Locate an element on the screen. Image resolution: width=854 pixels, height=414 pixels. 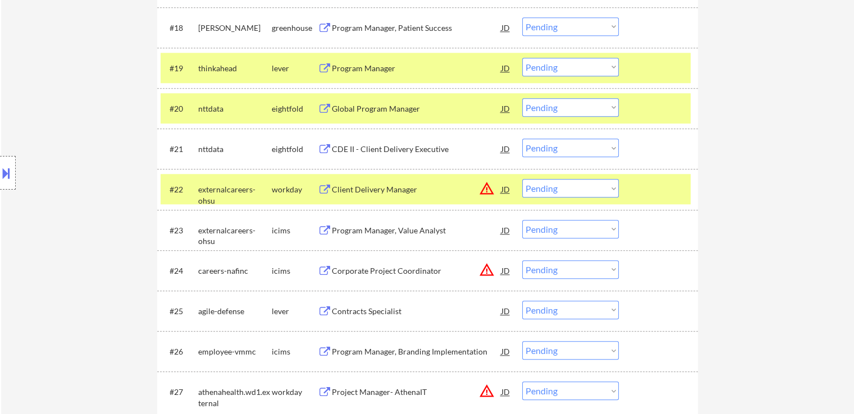
div: #19 is located at coordinates (179, 68).